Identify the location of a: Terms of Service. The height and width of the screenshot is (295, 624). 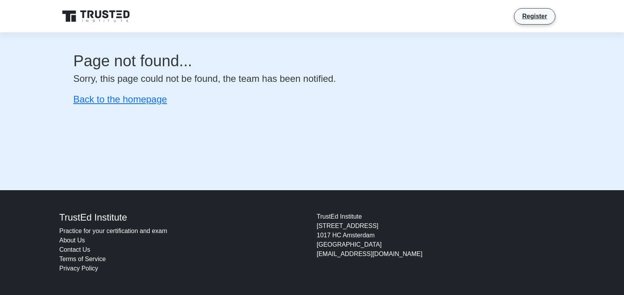
(82, 259).